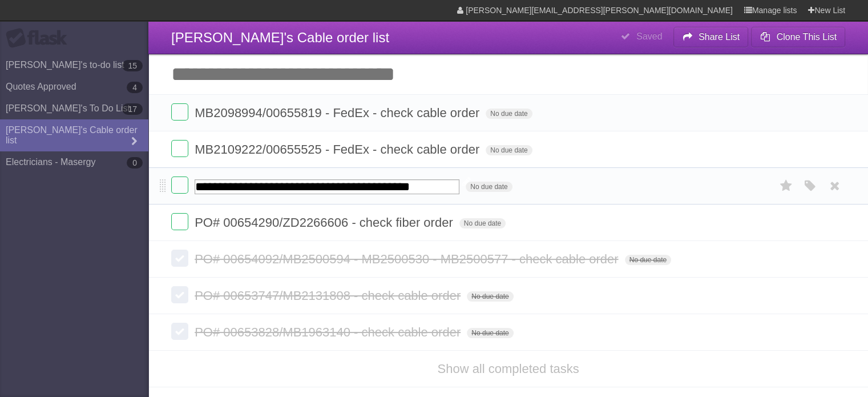  I want to click on span: PO# 00653747/MB2131808 - check cable order, so click(329, 295).